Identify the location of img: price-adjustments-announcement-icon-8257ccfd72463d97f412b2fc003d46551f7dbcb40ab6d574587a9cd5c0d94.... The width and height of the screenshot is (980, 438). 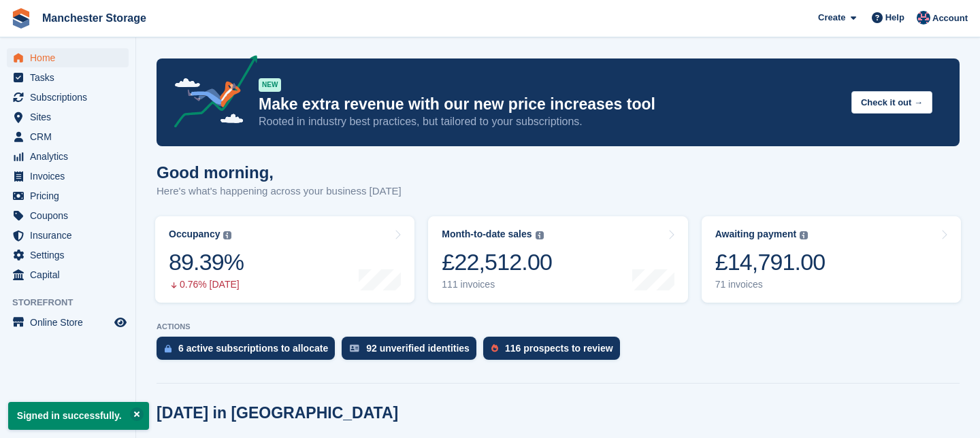
(211, 93).